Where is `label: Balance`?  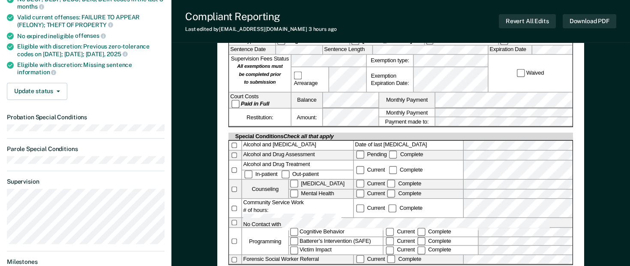
label: Balance is located at coordinates (307, 100).